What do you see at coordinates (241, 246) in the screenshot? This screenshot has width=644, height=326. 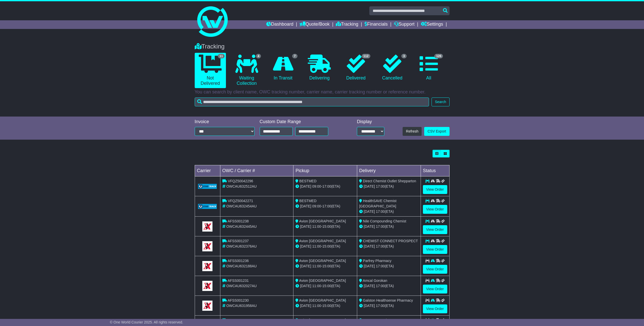 I see `span: OWCAU632376AU` at bounding box center [241, 246].